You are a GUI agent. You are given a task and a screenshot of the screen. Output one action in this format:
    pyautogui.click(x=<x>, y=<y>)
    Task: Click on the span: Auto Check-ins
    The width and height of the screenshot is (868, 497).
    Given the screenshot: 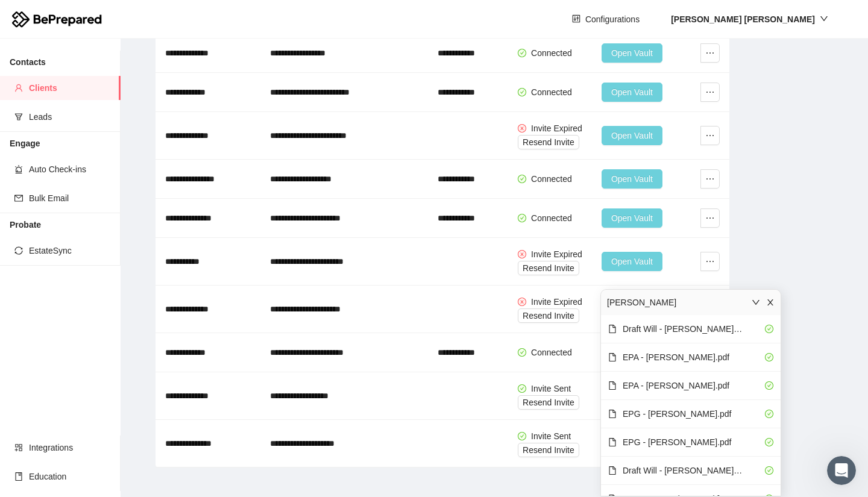 What is the action you would take?
    pyautogui.click(x=70, y=170)
    